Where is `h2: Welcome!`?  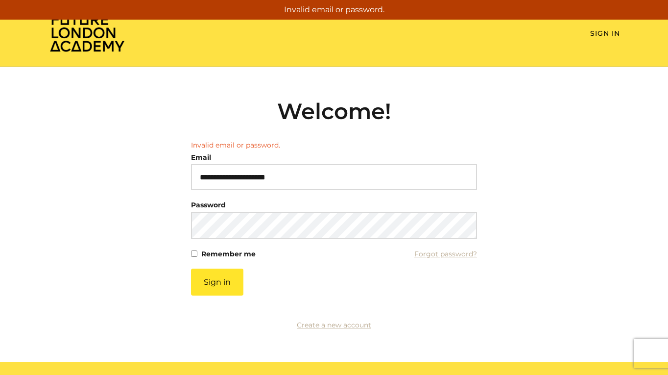
h2: Welcome! is located at coordinates (334, 111).